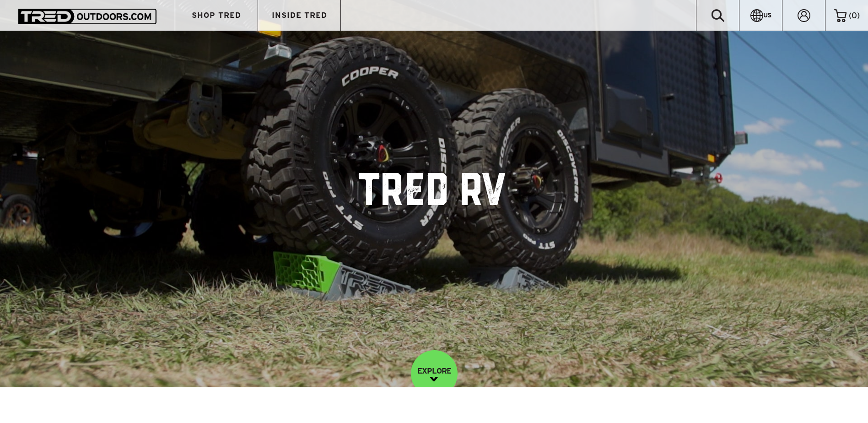 The height and width of the screenshot is (423, 868). What do you see at coordinates (434, 373) in the screenshot?
I see `a: EXPLORE` at bounding box center [434, 373].